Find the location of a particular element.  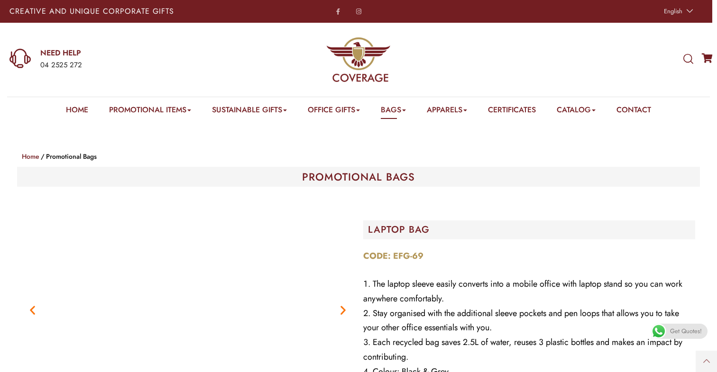

span: English is located at coordinates (673, 11).